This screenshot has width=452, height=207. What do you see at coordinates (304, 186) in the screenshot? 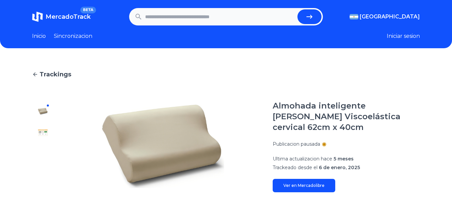
I see `a: Ver en Mercadolibre` at bounding box center [304, 186].